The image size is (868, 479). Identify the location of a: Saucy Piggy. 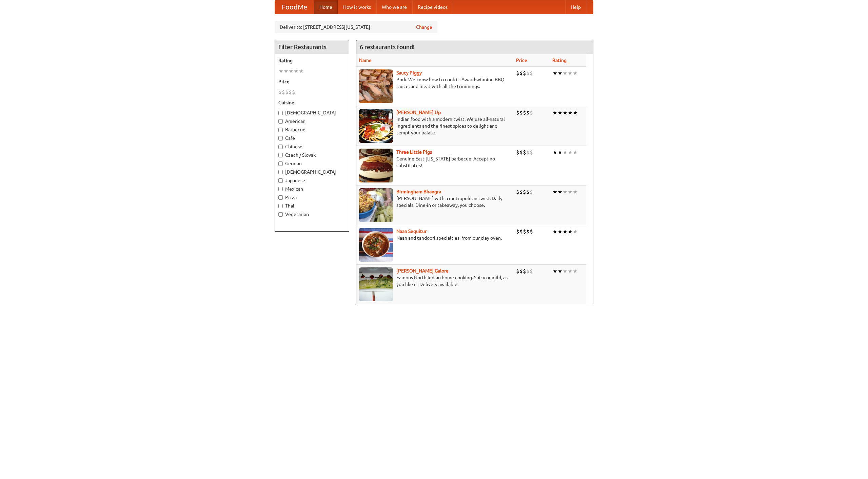
(409, 73).